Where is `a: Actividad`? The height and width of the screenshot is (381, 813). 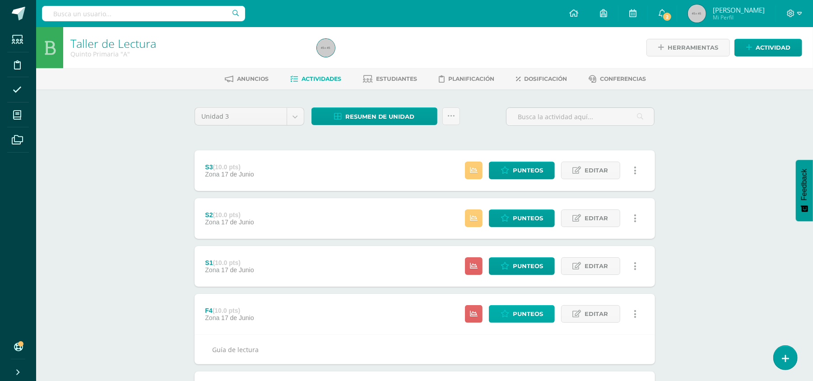
a: Actividad is located at coordinates (769, 47).